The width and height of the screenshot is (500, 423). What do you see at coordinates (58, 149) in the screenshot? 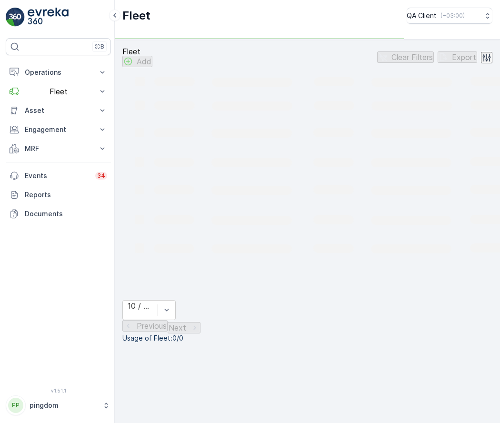
I see `button: MRF` at bounding box center [58, 149].